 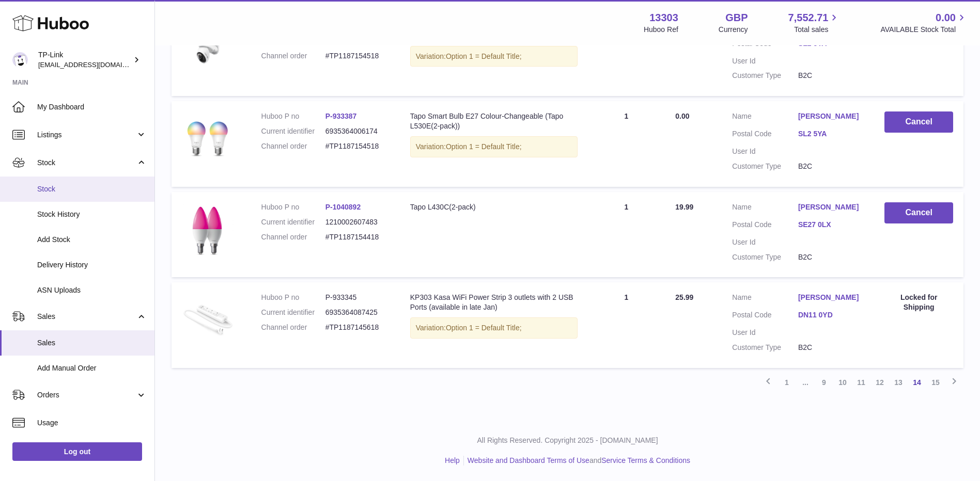 I want to click on span: Orders, so click(x=86, y=395).